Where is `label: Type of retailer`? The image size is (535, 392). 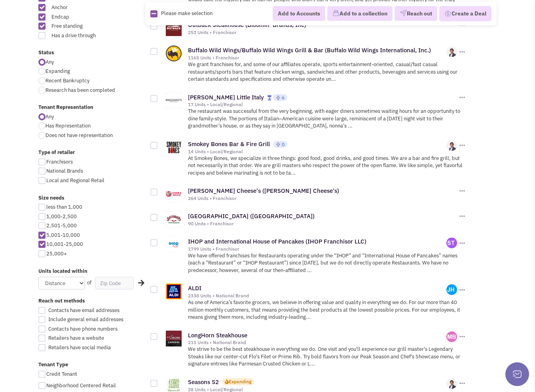
label: Type of retailer is located at coordinates (92, 152).